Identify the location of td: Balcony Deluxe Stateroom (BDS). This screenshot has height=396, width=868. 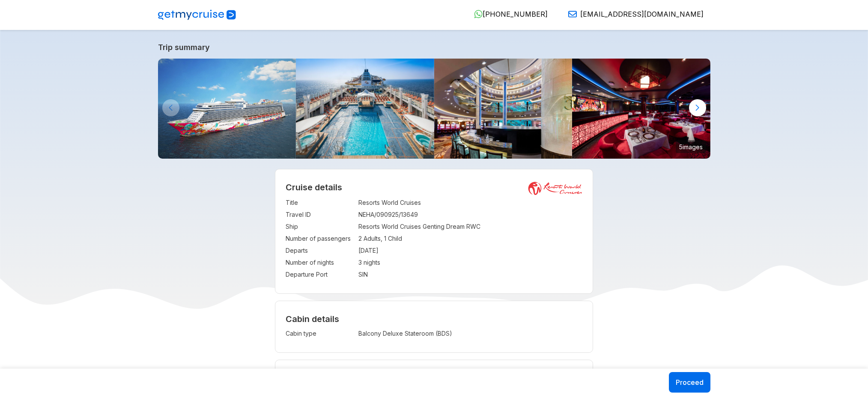
(437, 334).